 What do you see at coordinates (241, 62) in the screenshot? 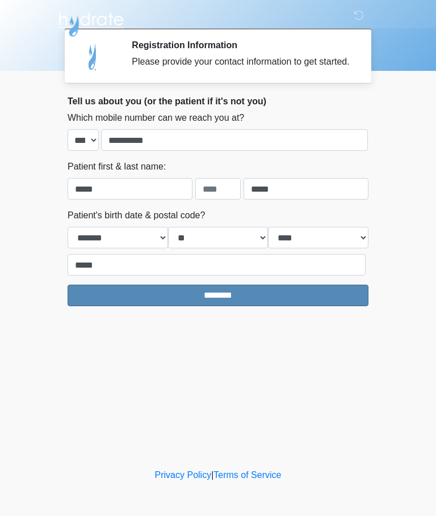
I see `div: Please provide your contact information to get started.` at bounding box center [241, 62].